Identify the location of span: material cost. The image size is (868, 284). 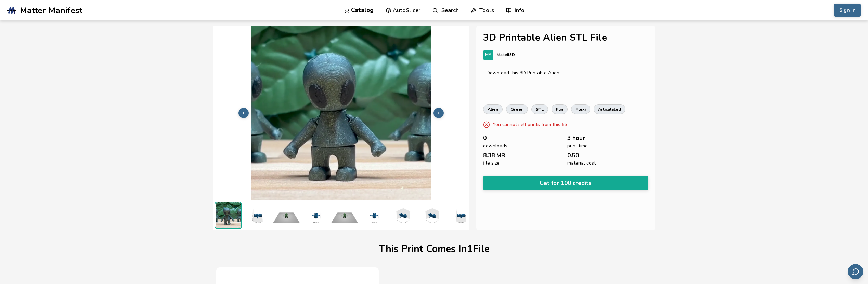
(582, 163).